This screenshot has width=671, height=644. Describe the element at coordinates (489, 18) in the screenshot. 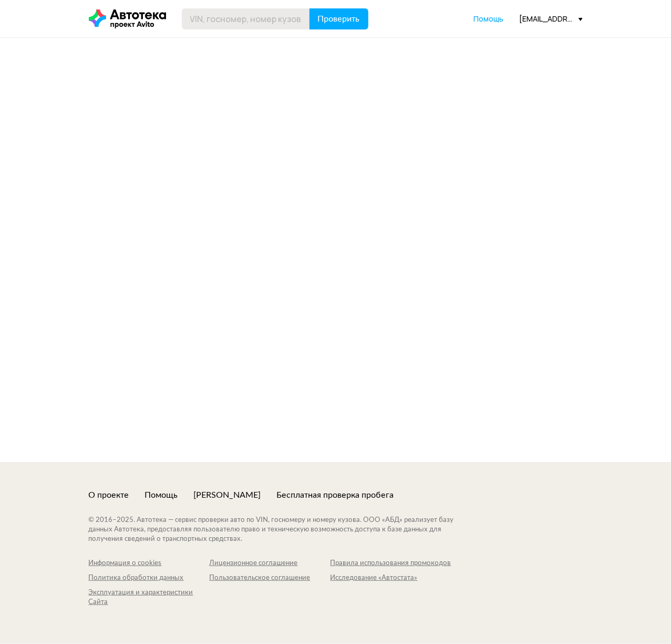

I see `span: Помощь` at that location.